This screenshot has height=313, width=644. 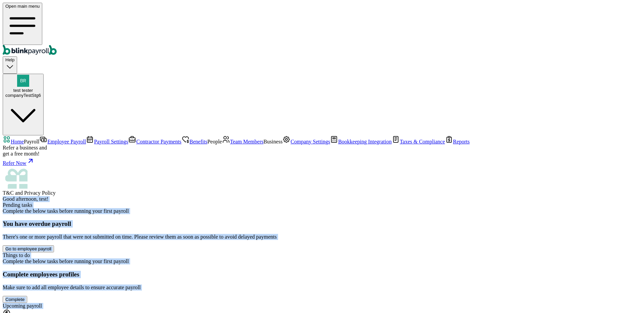 I want to click on span: Team Members, so click(x=247, y=141).